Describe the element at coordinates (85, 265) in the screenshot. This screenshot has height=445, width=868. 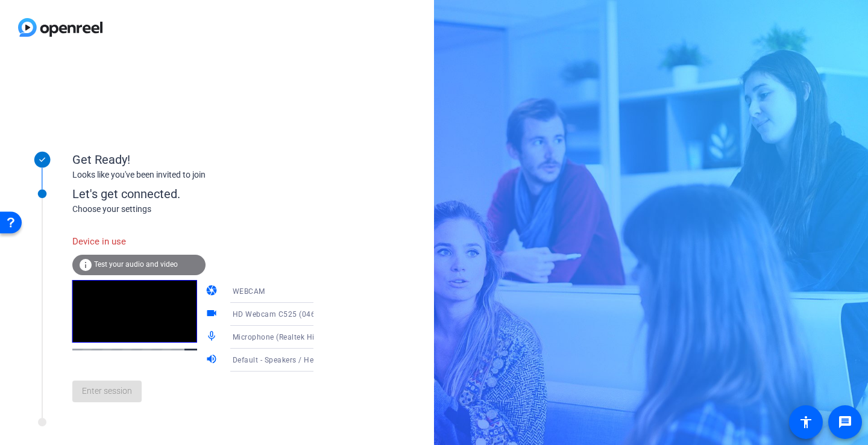
I see `mat-icon: info` at that location.